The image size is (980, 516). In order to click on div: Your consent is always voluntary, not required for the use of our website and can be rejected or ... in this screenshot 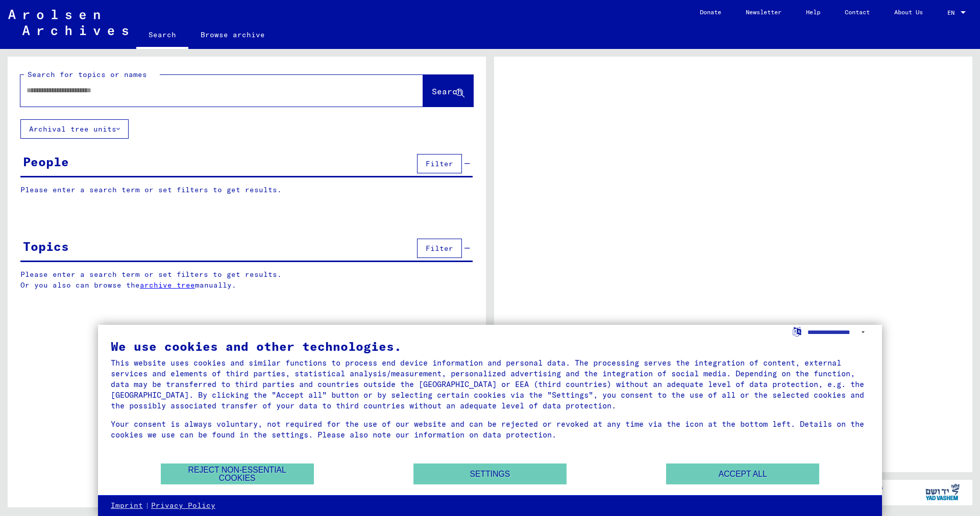, I will do `click(490, 429)`.